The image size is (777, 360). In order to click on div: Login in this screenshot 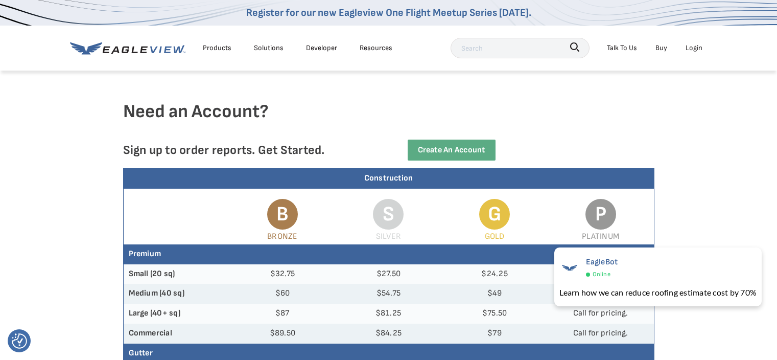, I will do `click(694, 48)`.